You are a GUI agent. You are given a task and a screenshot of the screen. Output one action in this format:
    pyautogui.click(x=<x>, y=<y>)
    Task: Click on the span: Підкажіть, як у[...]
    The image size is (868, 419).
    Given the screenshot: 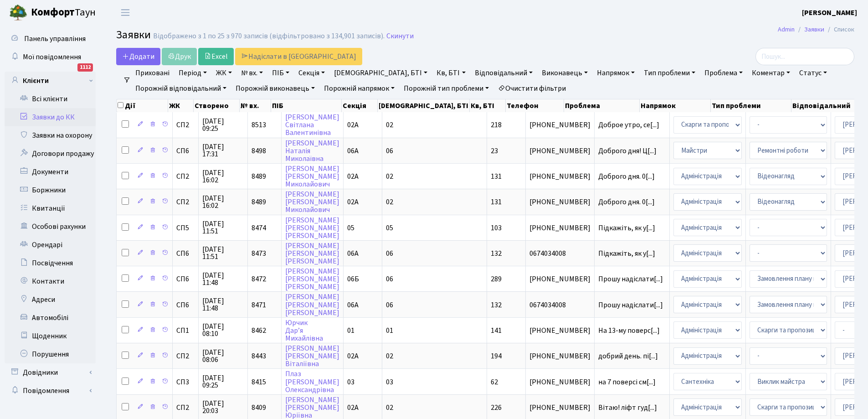 What is the action you would take?
    pyautogui.click(x=627, y=254)
    